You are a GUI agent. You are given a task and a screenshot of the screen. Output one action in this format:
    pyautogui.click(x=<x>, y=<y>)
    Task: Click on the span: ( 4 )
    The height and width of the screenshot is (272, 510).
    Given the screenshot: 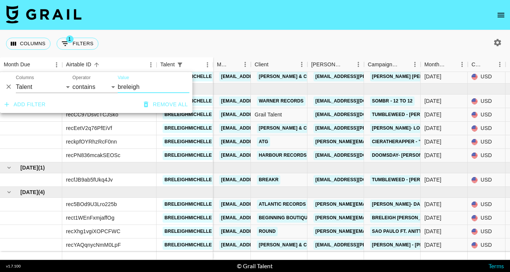 What is the action you would take?
    pyautogui.click(x=41, y=192)
    